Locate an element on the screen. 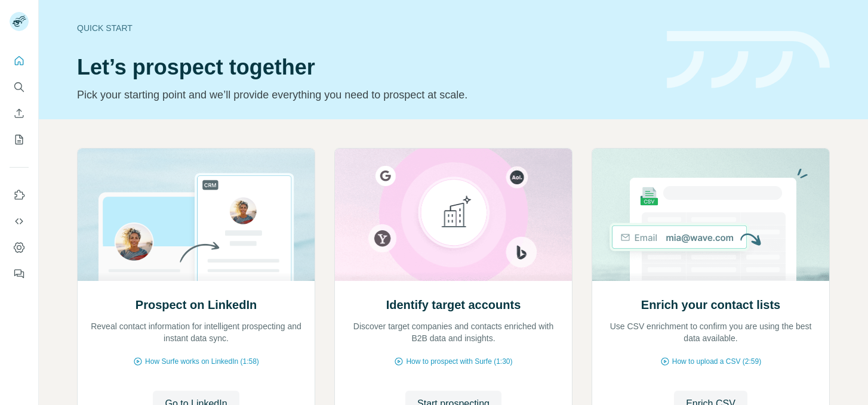 The width and height of the screenshot is (868, 405). div: Quick start is located at coordinates (365, 28).